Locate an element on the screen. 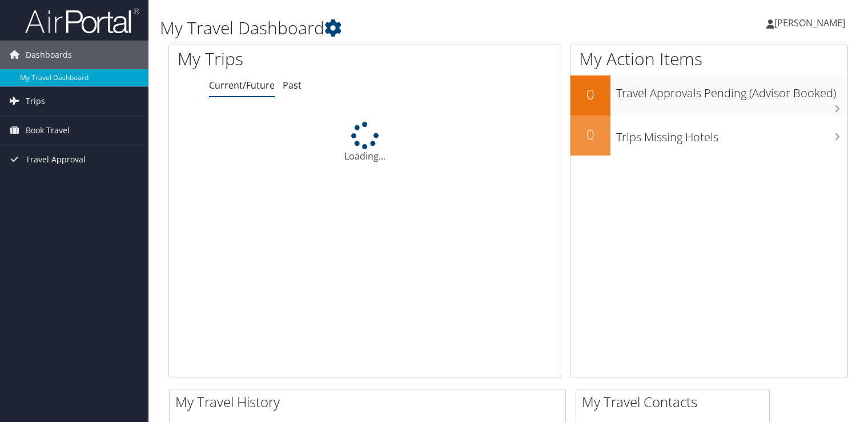 This screenshot has width=868, height=422. h3: Travel Approvals Pending (Advisor Booked) is located at coordinates (732, 90).